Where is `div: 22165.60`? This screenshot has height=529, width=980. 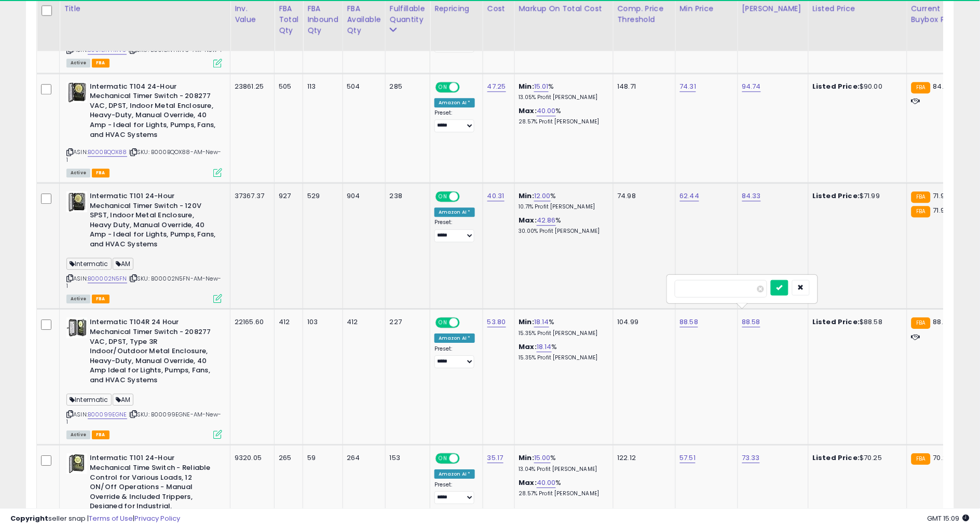
div: 22165.60 is located at coordinates (250, 322).